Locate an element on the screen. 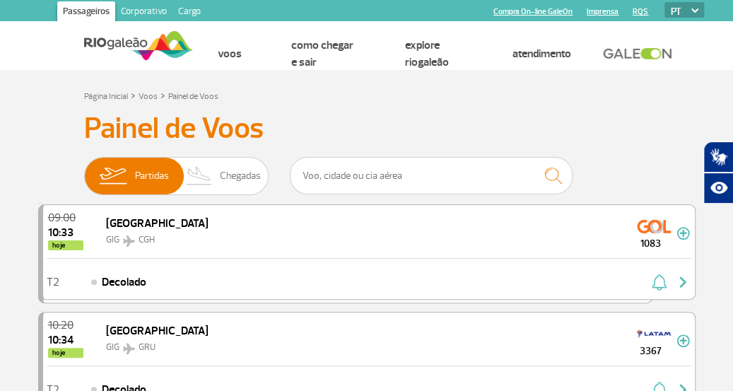  input: Voo, cidade ou cia aérea is located at coordinates (431, 175).